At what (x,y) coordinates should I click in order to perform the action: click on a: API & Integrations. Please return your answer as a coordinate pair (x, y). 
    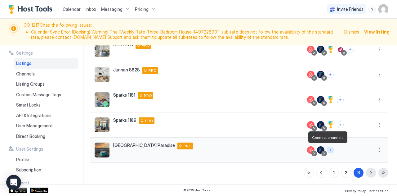
    Looking at the image, I should click on (46, 115).